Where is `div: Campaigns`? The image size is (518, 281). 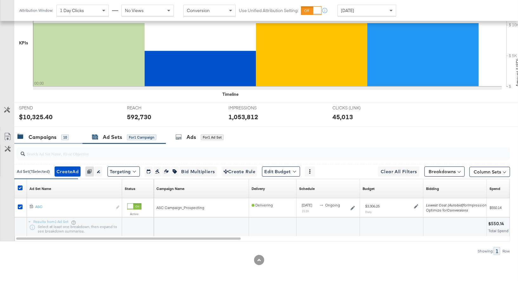
div: Campaigns is located at coordinates (43, 137).